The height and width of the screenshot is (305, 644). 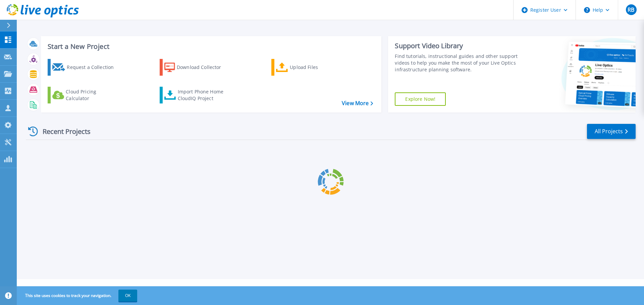 What do you see at coordinates (94, 68) in the screenshot?
I see `div: Request a Collection` at bounding box center [94, 68].